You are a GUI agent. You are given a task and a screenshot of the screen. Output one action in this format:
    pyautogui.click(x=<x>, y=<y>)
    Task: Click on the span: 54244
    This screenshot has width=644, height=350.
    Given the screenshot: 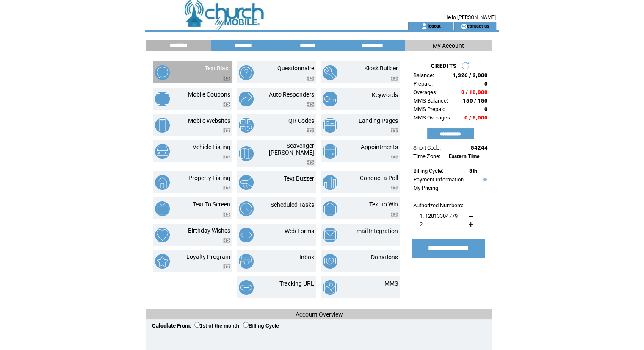 What is the action you would take?
    pyautogui.click(x=479, y=147)
    